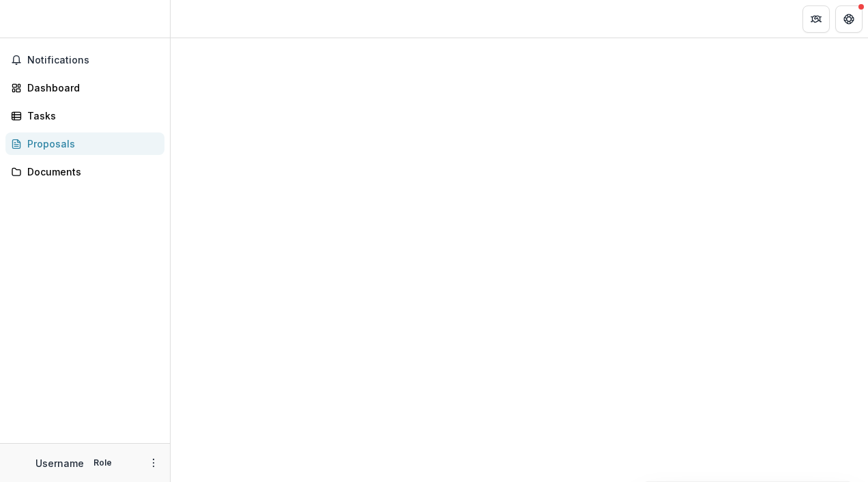 Image resolution: width=868 pixels, height=482 pixels. I want to click on div: Documents, so click(90, 171).